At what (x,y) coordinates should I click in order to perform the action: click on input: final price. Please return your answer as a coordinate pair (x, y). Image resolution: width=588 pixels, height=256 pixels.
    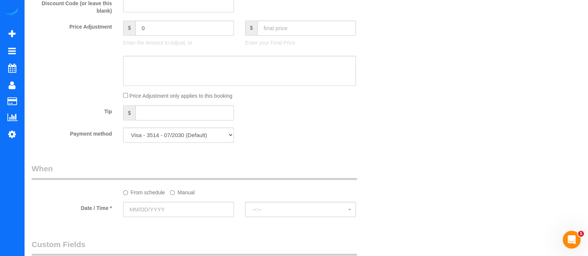
    Looking at the image, I should click on (306, 28).